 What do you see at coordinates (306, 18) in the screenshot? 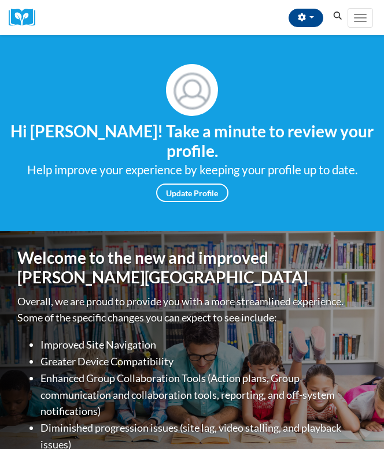
I see `button: Account Settings` at bounding box center [306, 18].